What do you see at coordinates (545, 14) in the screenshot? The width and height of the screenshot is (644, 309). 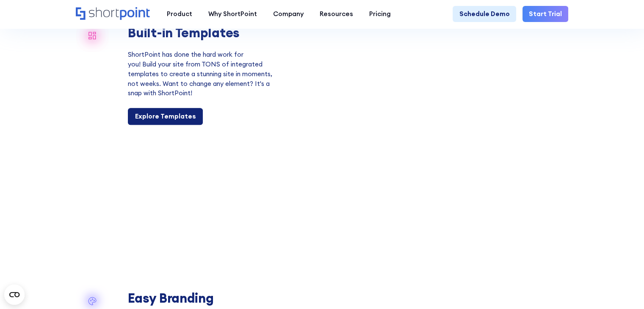 I see `a: Start Trial` at bounding box center [545, 14].